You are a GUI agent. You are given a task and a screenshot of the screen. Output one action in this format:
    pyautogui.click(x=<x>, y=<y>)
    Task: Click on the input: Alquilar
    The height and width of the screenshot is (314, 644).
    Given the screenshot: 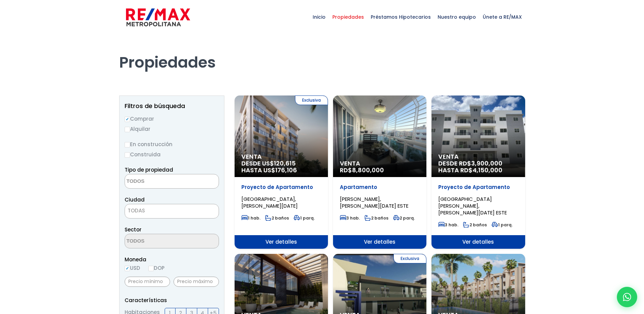 What is the action you would take?
    pyautogui.click(x=127, y=130)
    